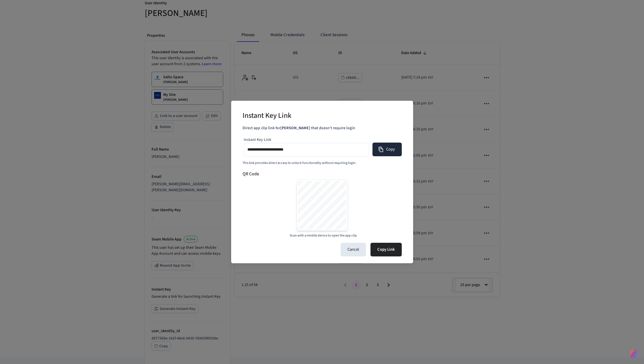 This screenshot has height=364, width=644. I want to click on button: Copy Link, so click(386, 250).